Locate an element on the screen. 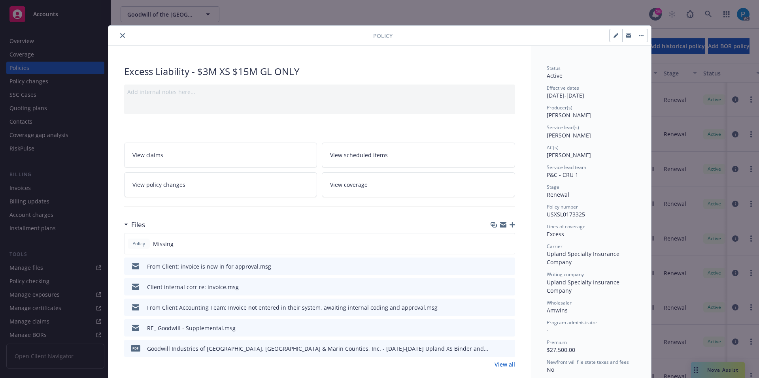 Image resolution: width=759 pixels, height=378 pixels. h3: Files is located at coordinates (138, 225).